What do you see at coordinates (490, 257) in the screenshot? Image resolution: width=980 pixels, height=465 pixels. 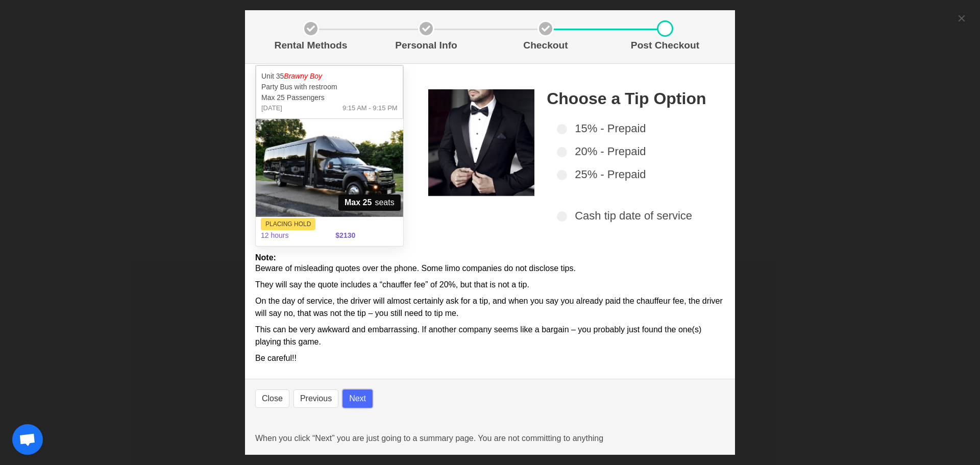 I see `h2: Note:` at bounding box center [490, 257].